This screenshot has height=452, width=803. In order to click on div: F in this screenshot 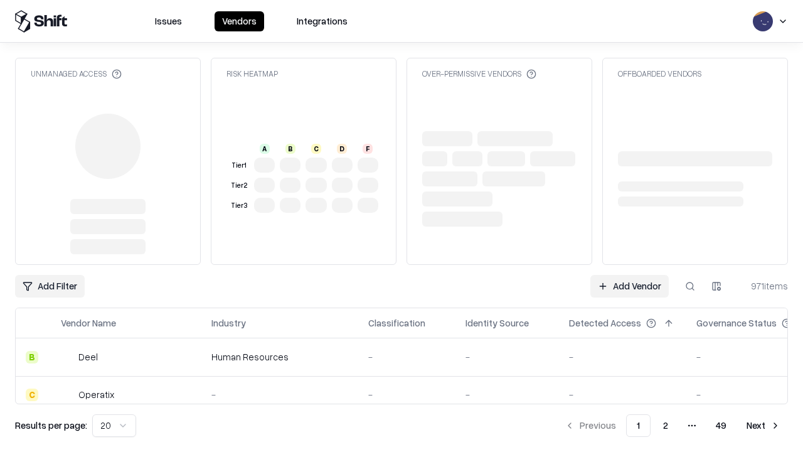, I will do `click(367, 149)`.